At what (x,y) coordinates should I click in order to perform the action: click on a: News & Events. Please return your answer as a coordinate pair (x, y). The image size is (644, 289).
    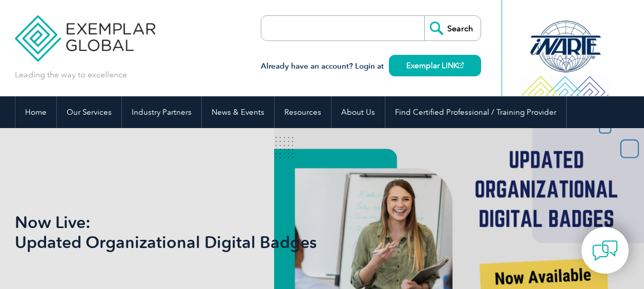
    Looking at the image, I should click on (238, 112).